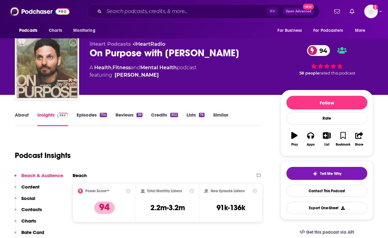 This screenshot has width=388, height=238. Describe the element at coordinates (25, 223) in the screenshot. I see `button: Charts` at that location.